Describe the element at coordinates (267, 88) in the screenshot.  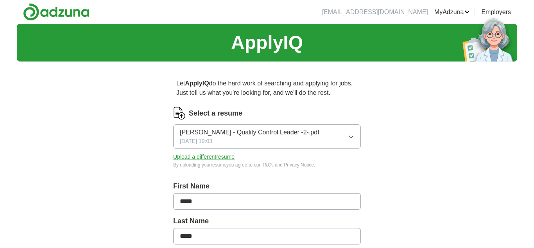
I see `p: Let do the hard work of searching and applying for jobs. Just tell us what you're looking for, an...` at that location.